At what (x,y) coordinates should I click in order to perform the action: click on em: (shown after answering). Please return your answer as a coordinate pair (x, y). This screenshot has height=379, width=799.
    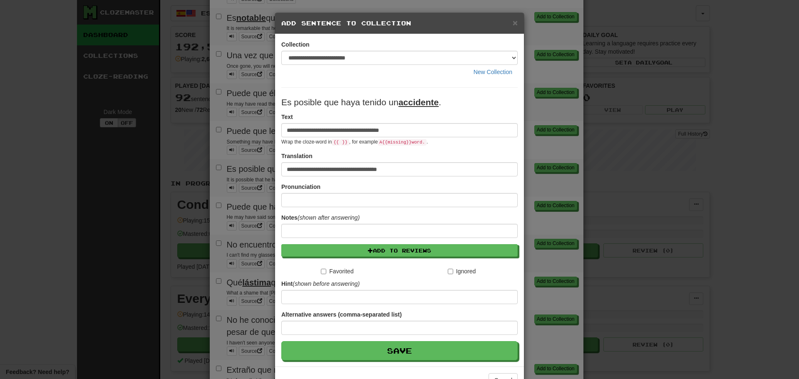
    Looking at the image, I should click on (329, 218).